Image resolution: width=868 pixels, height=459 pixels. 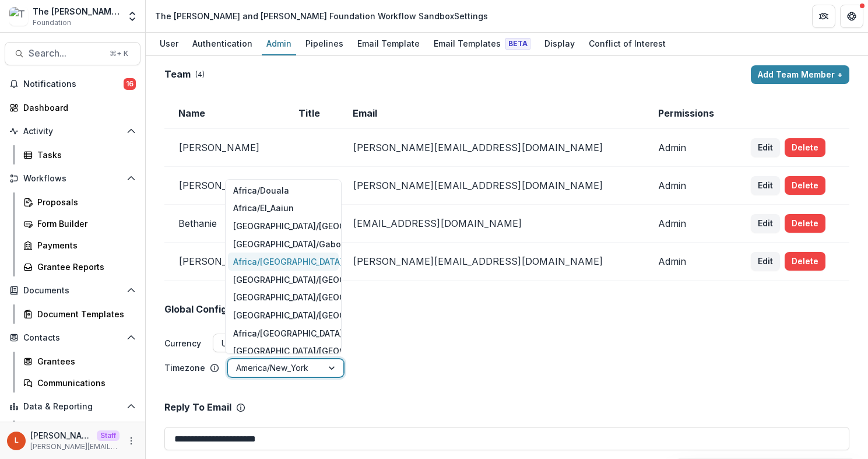 I want to click on div: User, so click(x=169, y=43).